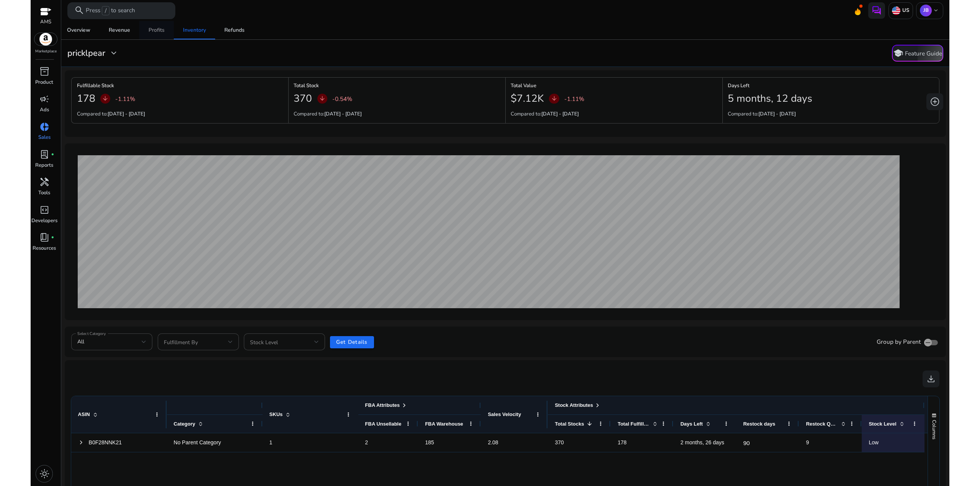  I want to click on span: FBA Attributes, so click(383, 405).